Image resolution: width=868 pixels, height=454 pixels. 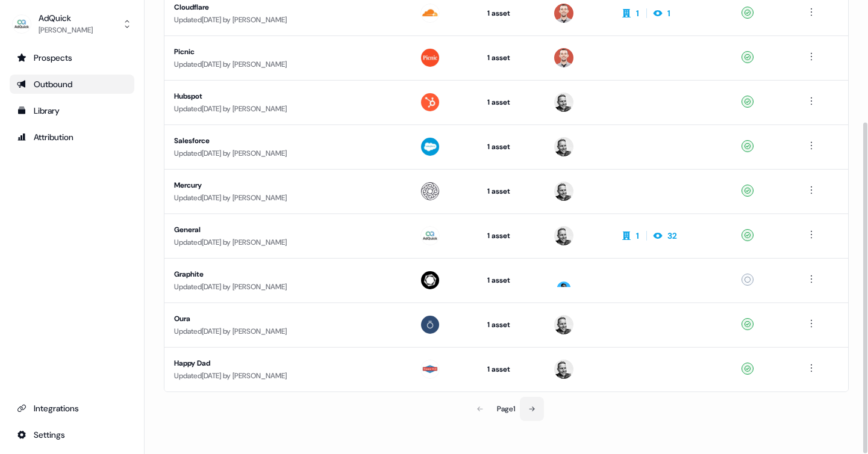 I want to click on div: Page 1, so click(x=506, y=409).